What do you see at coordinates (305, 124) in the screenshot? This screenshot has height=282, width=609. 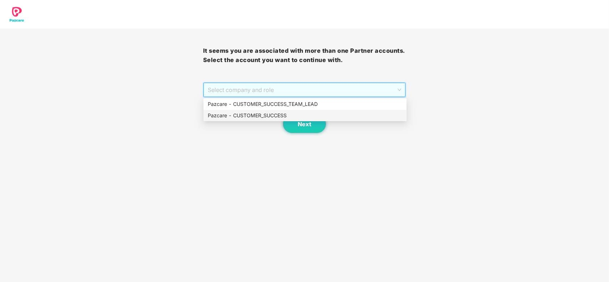 I see `button: Next` at bounding box center [305, 124].